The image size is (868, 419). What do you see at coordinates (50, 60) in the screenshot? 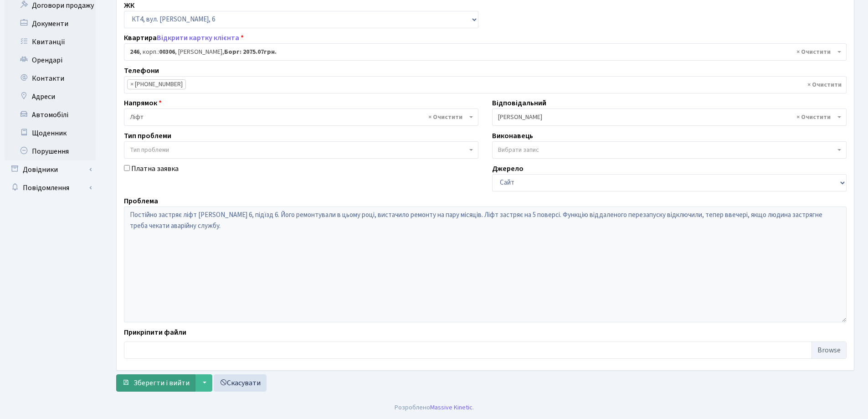
I see `a: Орендарі` at bounding box center [50, 60].